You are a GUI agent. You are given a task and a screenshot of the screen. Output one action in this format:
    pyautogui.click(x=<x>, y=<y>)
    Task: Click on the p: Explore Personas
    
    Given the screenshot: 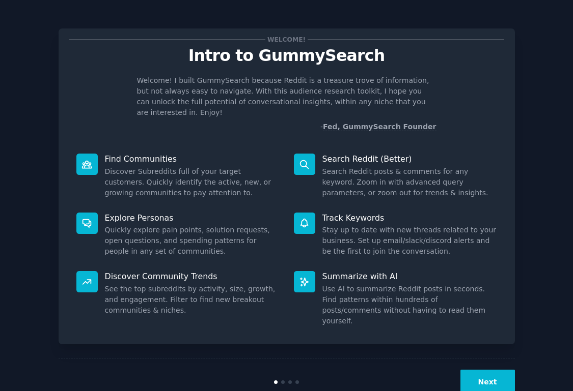 What is the action you would take?
    pyautogui.click(x=192, y=218)
    